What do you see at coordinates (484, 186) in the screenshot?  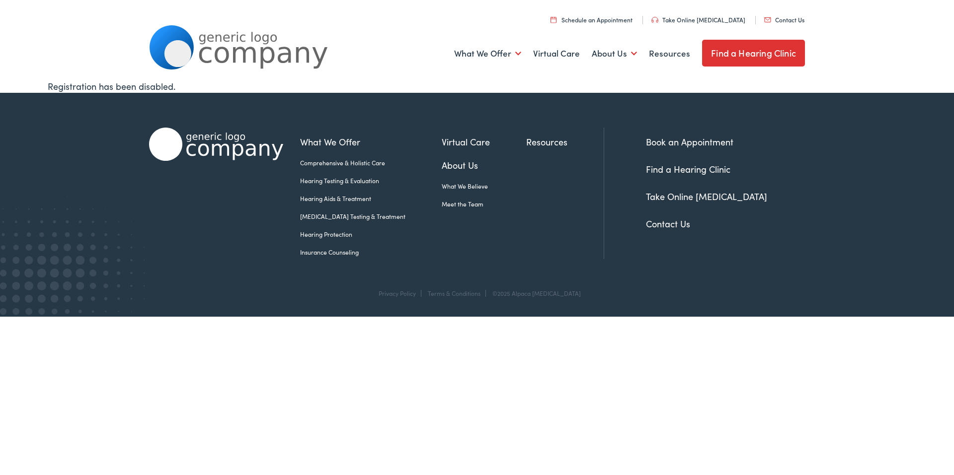 I see `a: What We Believe` at bounding box center [484, 186].